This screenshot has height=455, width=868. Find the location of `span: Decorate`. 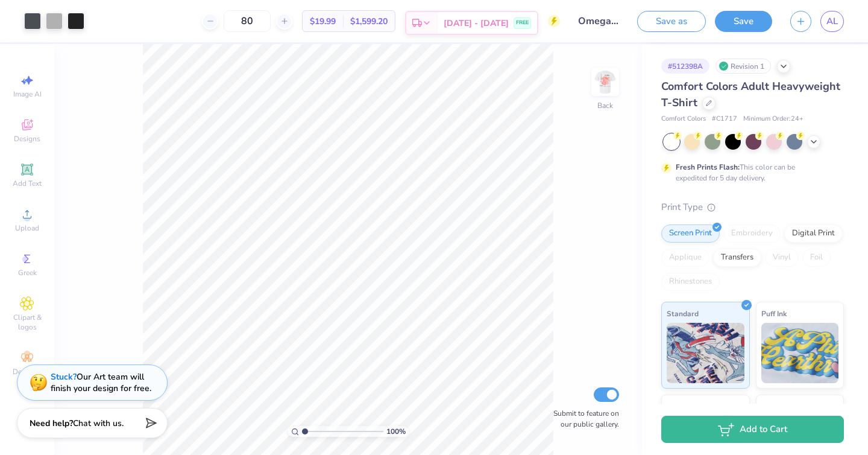

span: Decorate is located at coordinates (27, 372).